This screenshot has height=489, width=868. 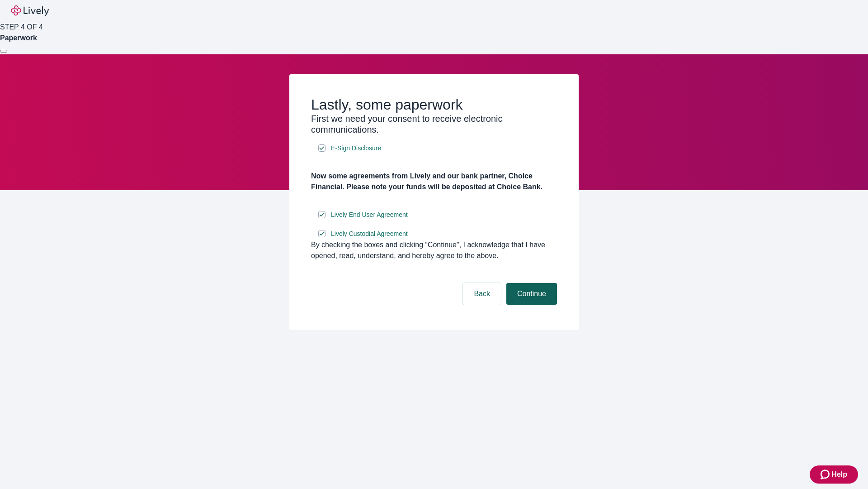 I want to click on span: Lively Custodial Agreement, so click(x=370, y=234).